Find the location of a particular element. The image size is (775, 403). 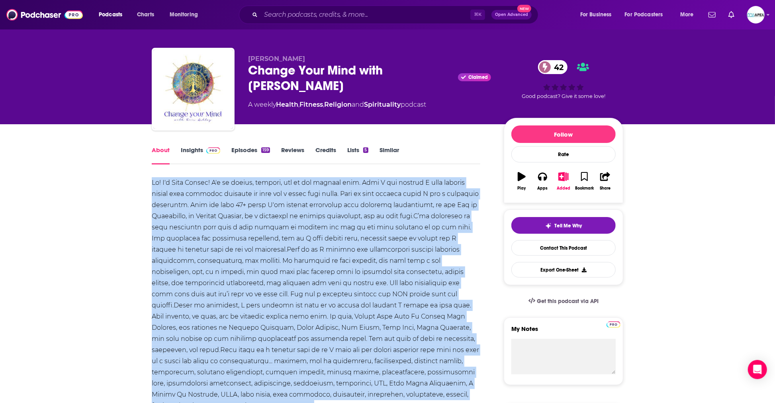

a: Get this podcast via API is located at coordinates (563, 301).